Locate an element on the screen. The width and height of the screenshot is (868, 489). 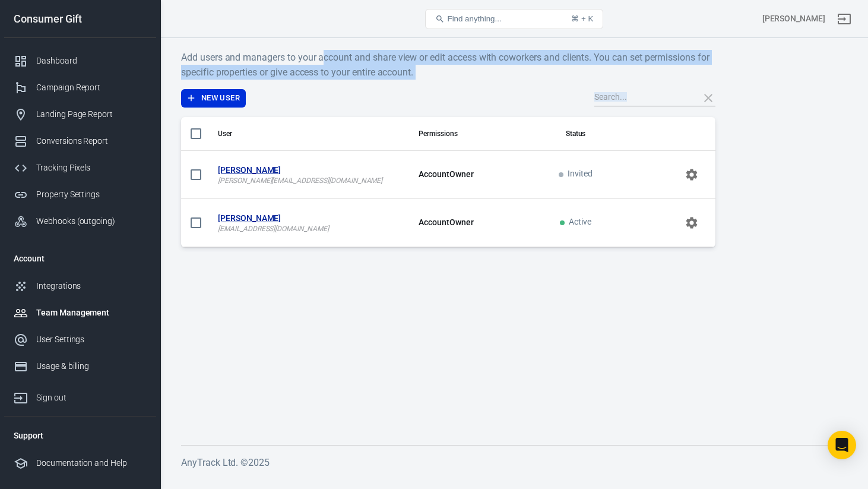
span: Invited is located at coordinates (576, 174).